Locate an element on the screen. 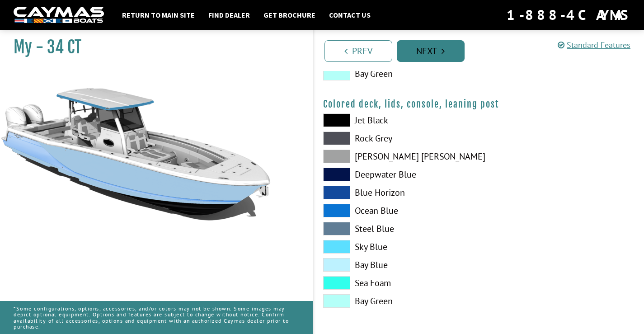 The image size is (644, 334). p: *Some configurations, options, accessories, and/or colors may not be shown. Some images may depic... is located at coordinates (156, 317).